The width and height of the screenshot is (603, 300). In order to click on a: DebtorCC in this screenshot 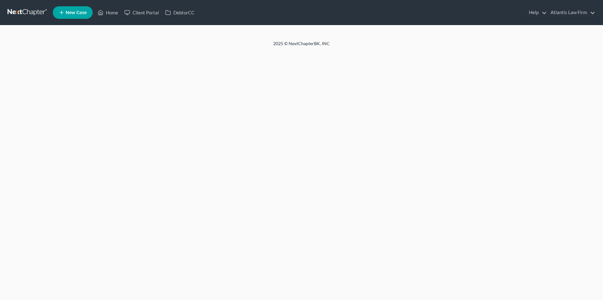, I will do `click(180, 13)`.